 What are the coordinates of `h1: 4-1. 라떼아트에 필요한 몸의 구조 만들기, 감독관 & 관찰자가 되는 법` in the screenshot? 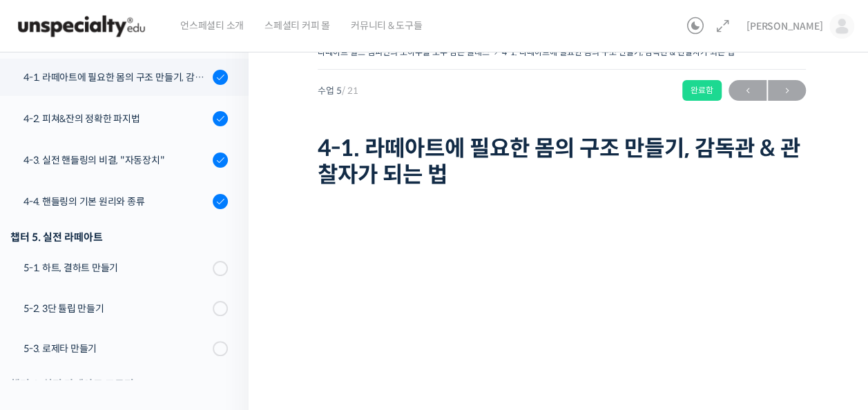 It's located at (562, 161).